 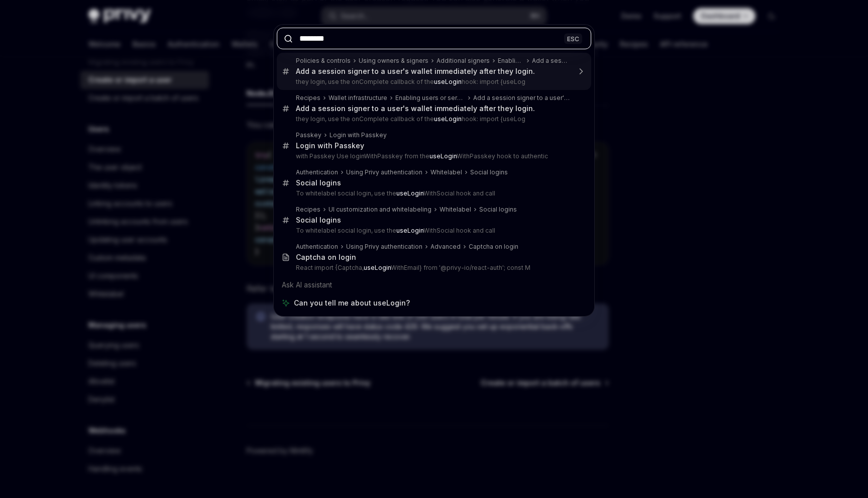 I want to click on div: UI customization and whitelabeling, so click(x=380, y=209).